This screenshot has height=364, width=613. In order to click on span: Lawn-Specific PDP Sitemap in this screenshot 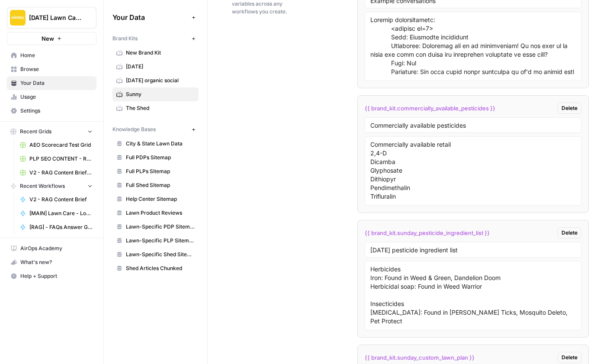, I will do `click(160, 227)`.